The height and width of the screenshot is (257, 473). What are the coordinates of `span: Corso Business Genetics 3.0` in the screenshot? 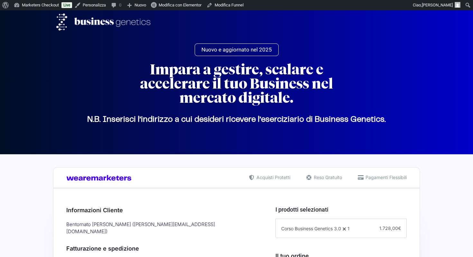 It's located at (311, 228).